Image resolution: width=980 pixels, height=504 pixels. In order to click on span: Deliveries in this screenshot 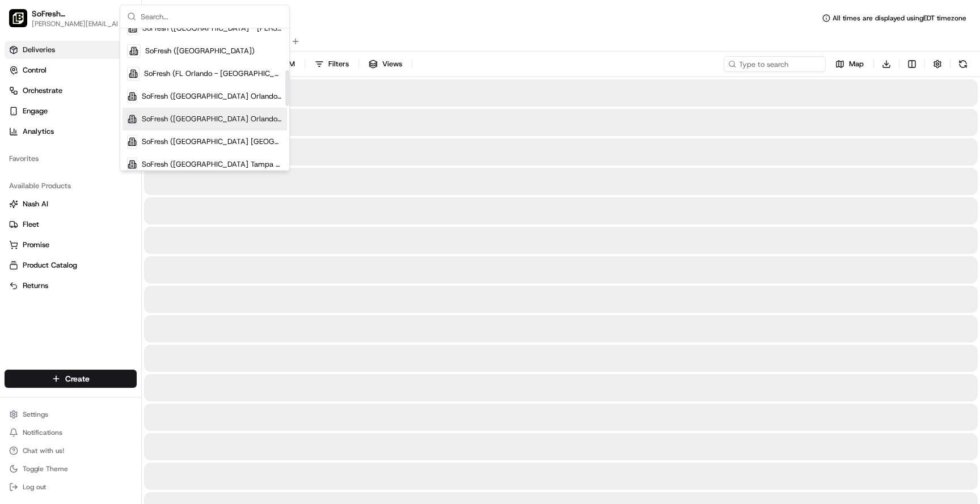, I will do `click(39, 50)`.